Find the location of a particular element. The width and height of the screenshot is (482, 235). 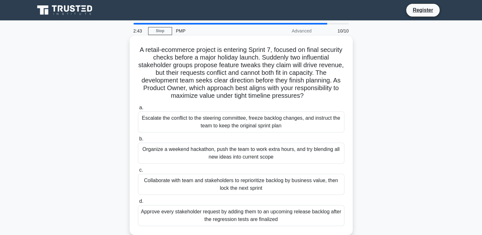

span: c. is located at coordinates (141, 170).